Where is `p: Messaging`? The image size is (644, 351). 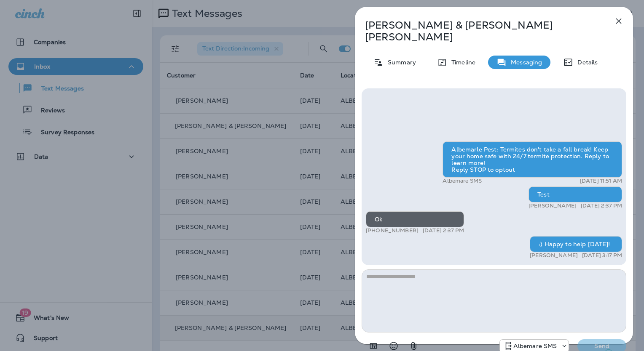 p: Messaging is located at coordinates (524, 62).